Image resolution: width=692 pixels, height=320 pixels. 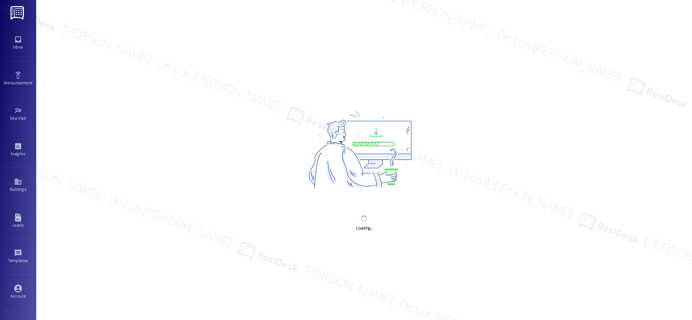 What do you see at coordinates (364, 228) in the screenshot?
I see `div: Loading...` at bounding box center [364, 228].